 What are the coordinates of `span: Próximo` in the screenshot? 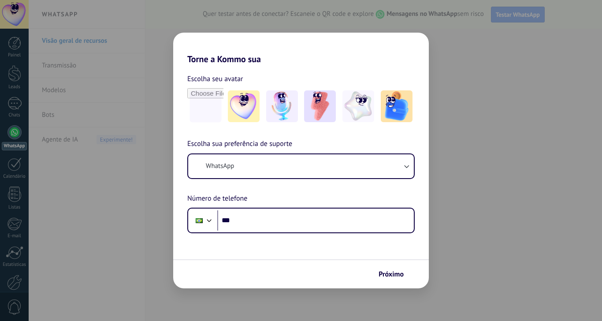 It's located at (391, 274).